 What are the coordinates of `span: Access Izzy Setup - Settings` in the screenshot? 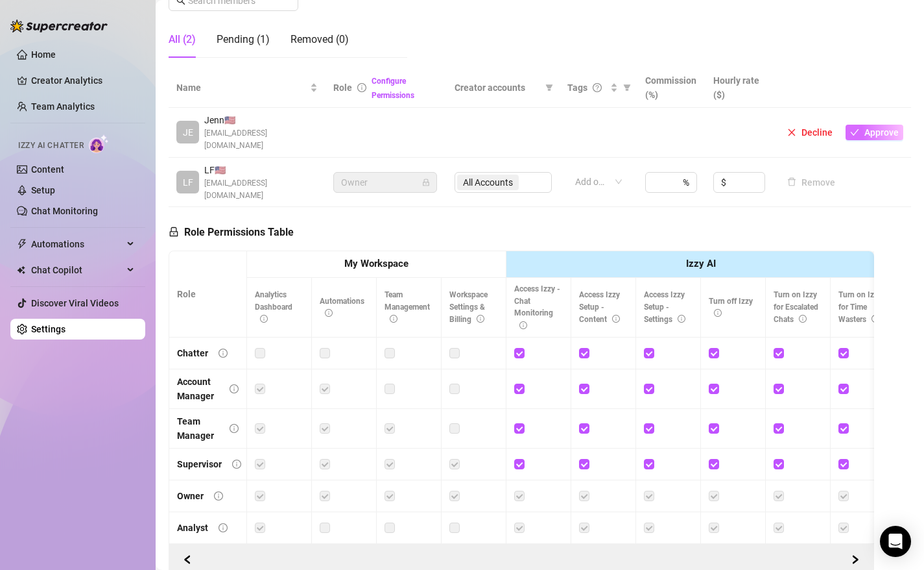 It's located at (664, 307).